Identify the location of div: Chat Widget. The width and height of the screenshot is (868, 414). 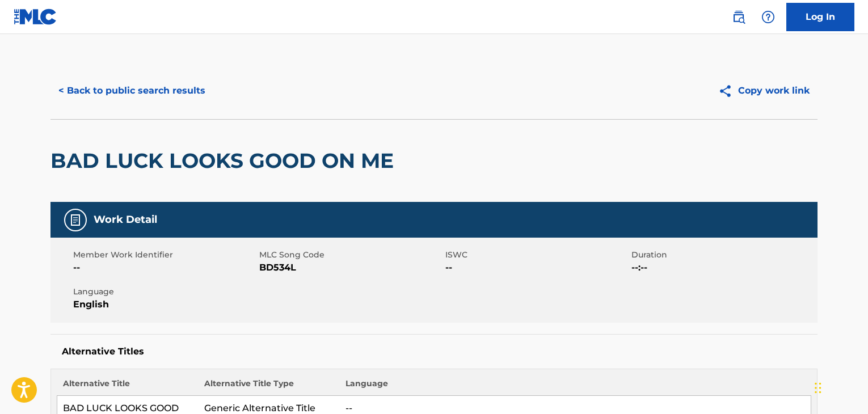
(840, 387).